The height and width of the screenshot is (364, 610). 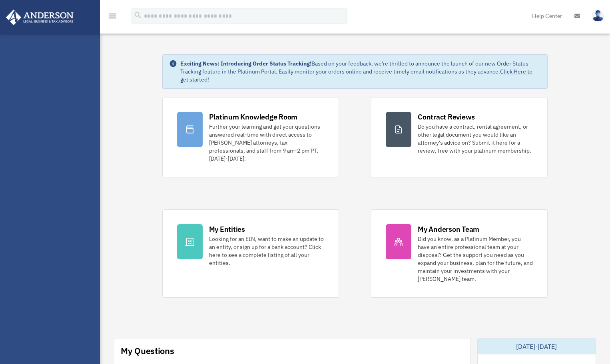 I want to click on div: Looking for an EIN, want to make an update to an entity, or sign up for a bank account? Click her..., so click(x=266, y=251).